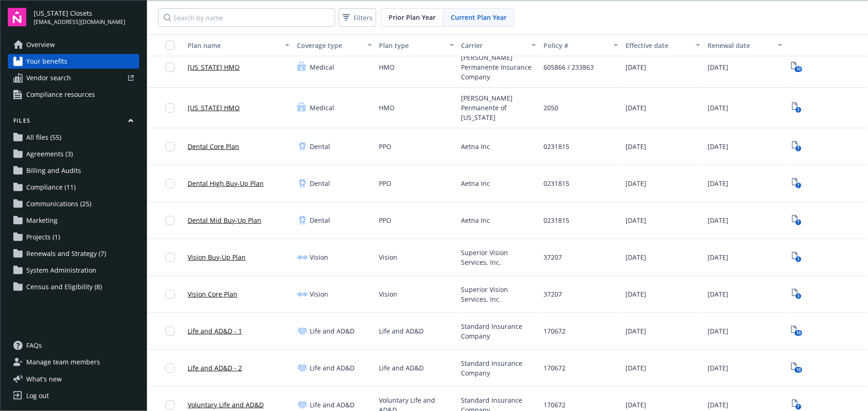 This screenshot has height=411, width=868. What do you see at coordinates (73, 188) in the screenshot?
I see `a: Compliance (11)` at bounding box center [73, 188].